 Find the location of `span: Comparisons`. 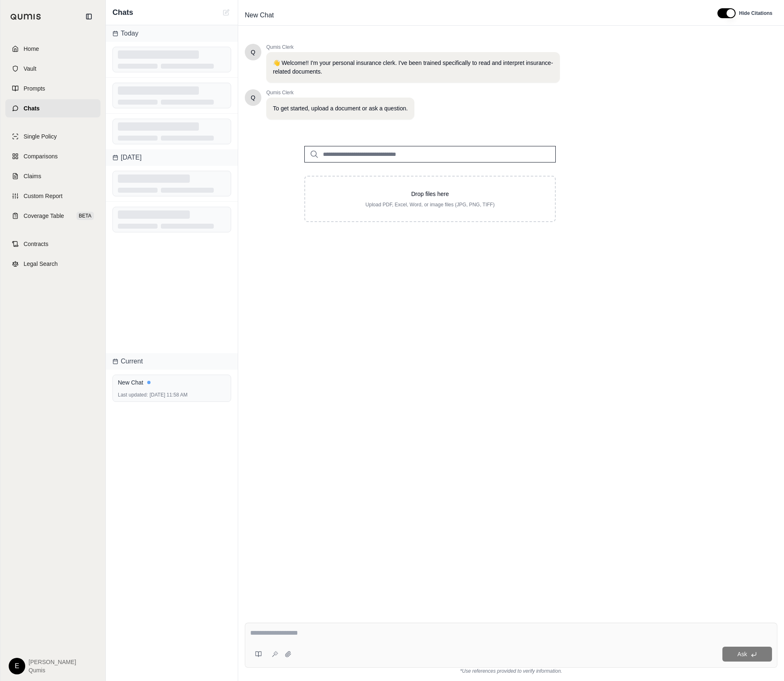

span: Comparisons is located at coordinates (40, 156).